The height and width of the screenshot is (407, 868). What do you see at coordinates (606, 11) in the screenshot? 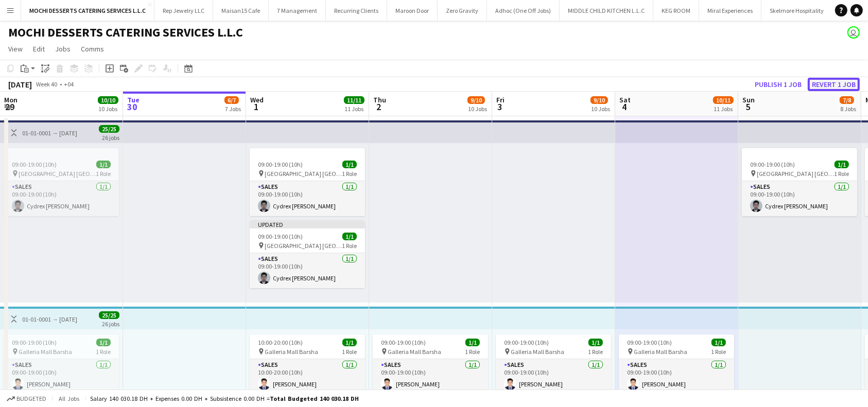
I see `button: MIDDLE CHILD KITCHEN L.L.C` at bounding box center [606, 11].